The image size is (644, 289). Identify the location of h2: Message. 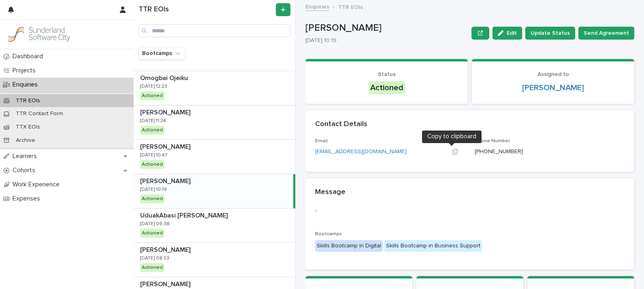
(330, 193).